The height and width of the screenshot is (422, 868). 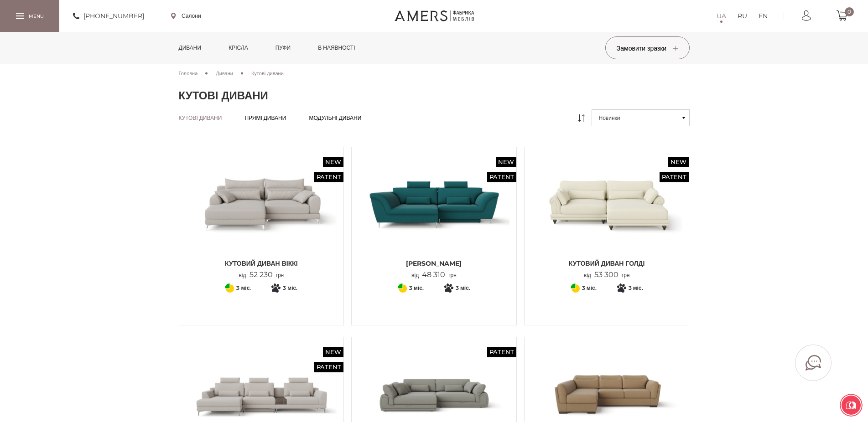 I want to click on span: Кутовий диван ВІККІ, so click(x=261, y=263).